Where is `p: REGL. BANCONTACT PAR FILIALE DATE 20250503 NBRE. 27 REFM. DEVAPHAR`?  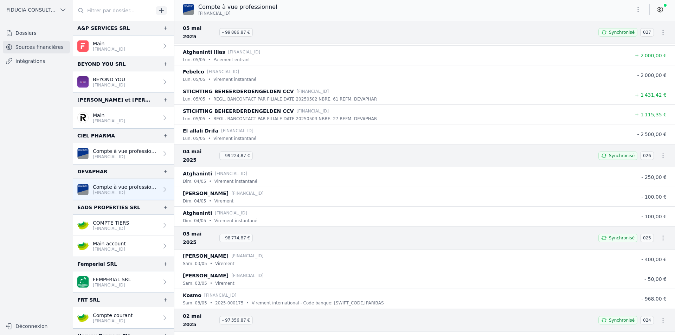 p: REGL. BANCONTACT PAR FILIALE DATE 20250503 NBRE. 27 REFM. DEVAPHAR is located at coordinates (295, 119).